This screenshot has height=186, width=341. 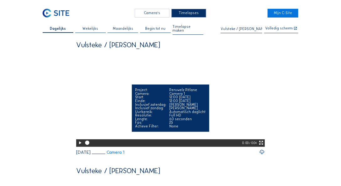 I want to click on div: Resolutie:, so click(x=151, y=116).